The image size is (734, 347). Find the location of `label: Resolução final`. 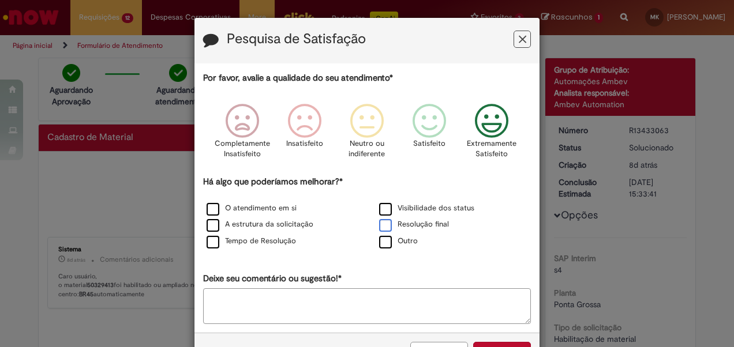

label: Resolução final is located at coordinates (414, 225).